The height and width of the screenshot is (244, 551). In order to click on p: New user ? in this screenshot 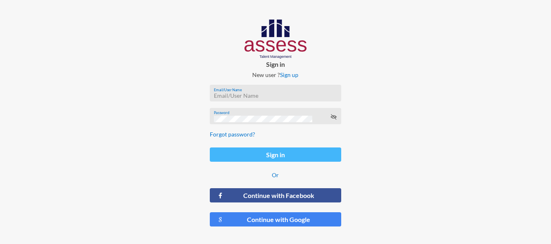, I will do `click(275, 75)`.